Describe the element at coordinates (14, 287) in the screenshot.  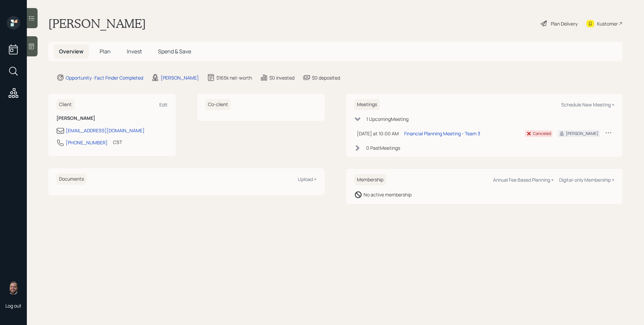
I see `img: james-distasi-headshot.png` at that location.